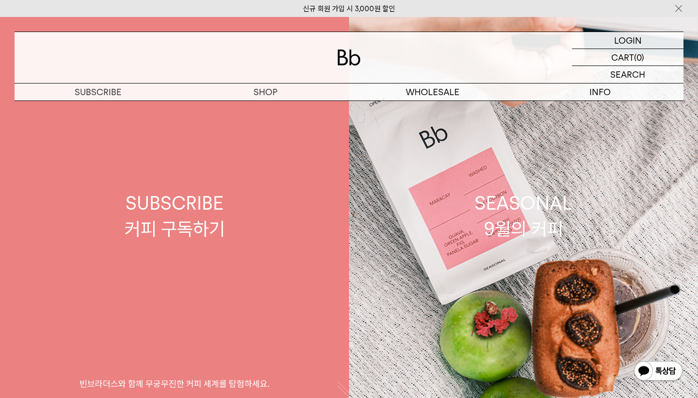  I want to click on p: CART, so click(622, 57).